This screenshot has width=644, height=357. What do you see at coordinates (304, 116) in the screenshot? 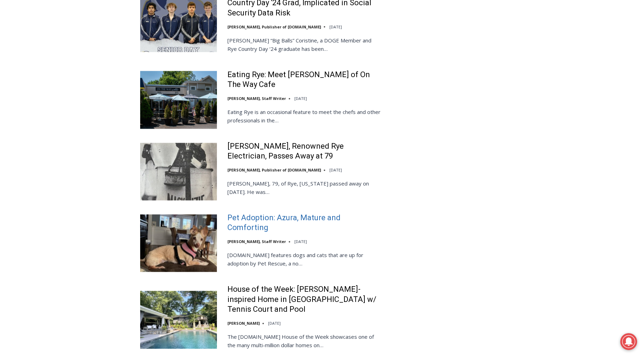
I see `p: Eating Rye is an occasional feature to meet the chefs and other professionals in the…` at bounding box center [304, 116].